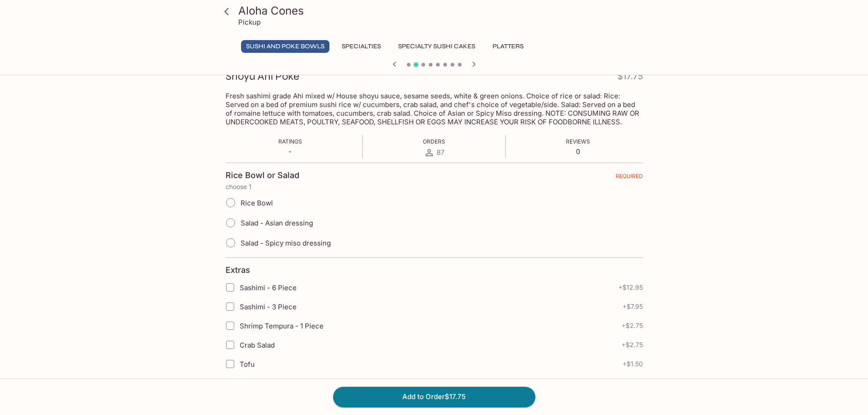 This screenshot has height=415, width=868. I want to click on p: Pickup, so click(249, 22).